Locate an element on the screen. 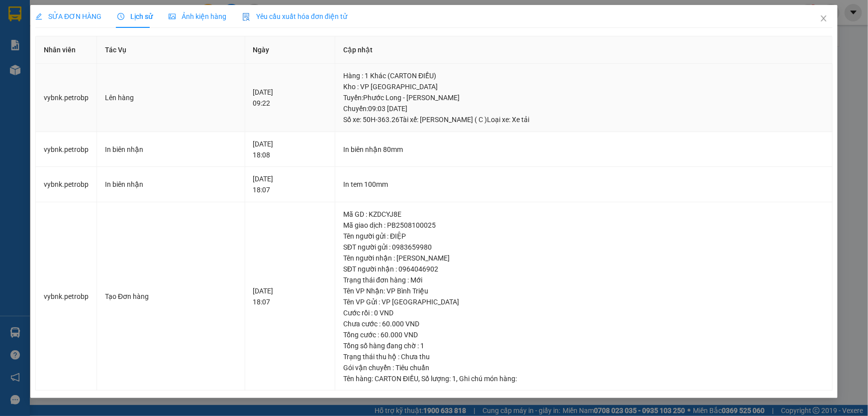 The image size is (868, 416). div: In biên nhận 80mm is located at coordinates (584, 150).